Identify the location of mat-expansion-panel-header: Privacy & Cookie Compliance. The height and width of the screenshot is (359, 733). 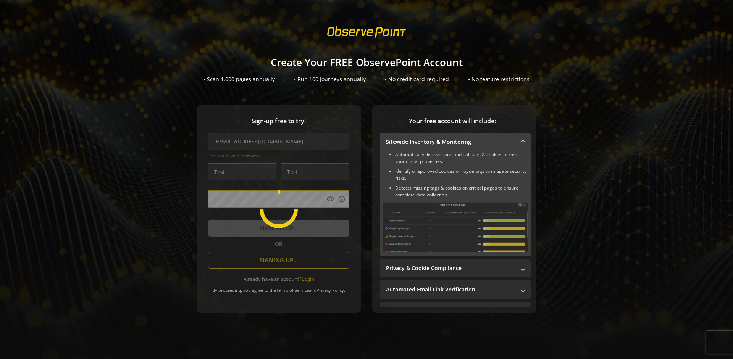
(455, 268).